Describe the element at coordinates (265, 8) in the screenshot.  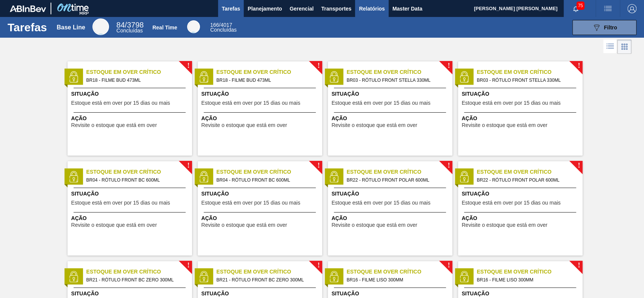
I see `span: Planejamento` at that location.